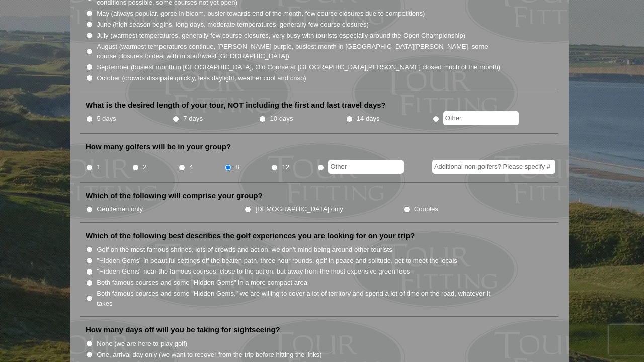 This screenshot has height=362, width=644. Describe the element at coordinates (201, 283) in the screenshot. I see `label: Both famous courses and some "Hidden Gems" in a more compact area` at that location.